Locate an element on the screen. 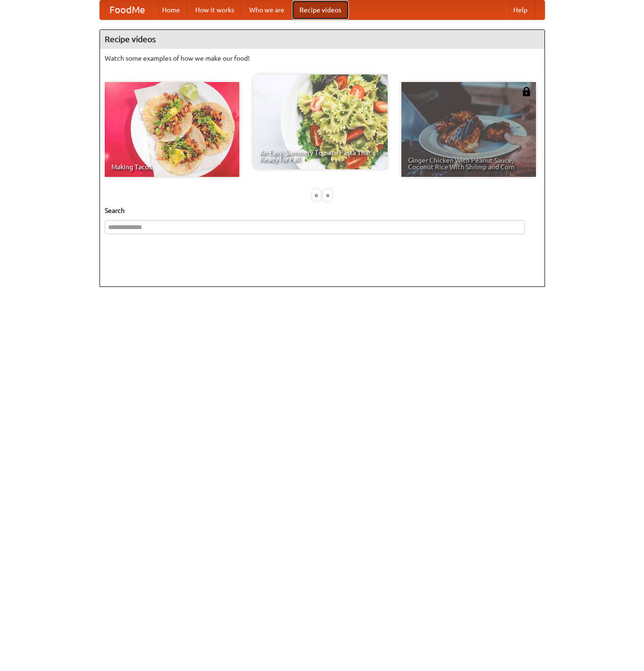  span: An Easy, Summery Tomato Pasta That's Ready for Fall is located at coordinates (320, 156).